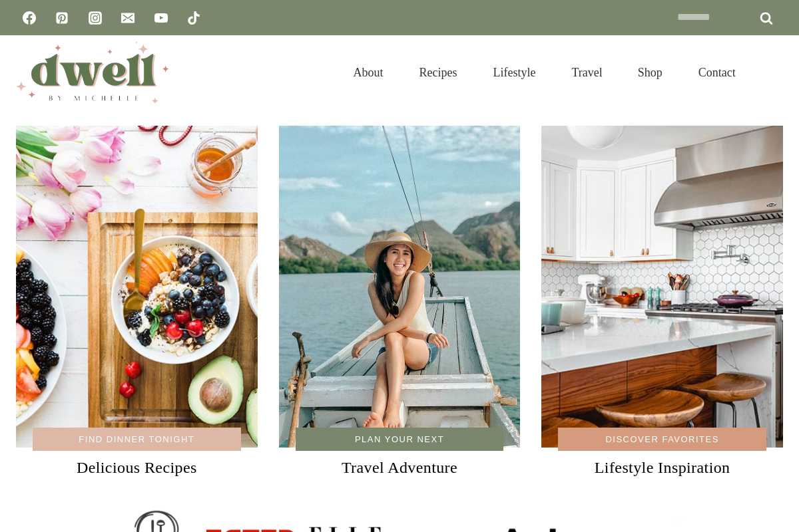  Describe the element at coordinates (586, 72) in the screenshot. I see `a: Travel` at that location.